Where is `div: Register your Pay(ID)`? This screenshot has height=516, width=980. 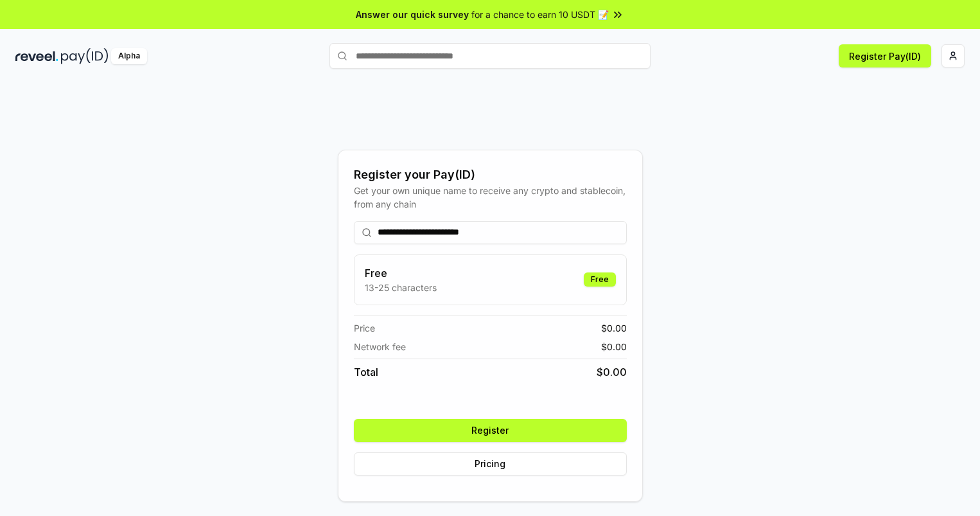 div: Register your Pay(ID) is located at coordinates (490, 175).